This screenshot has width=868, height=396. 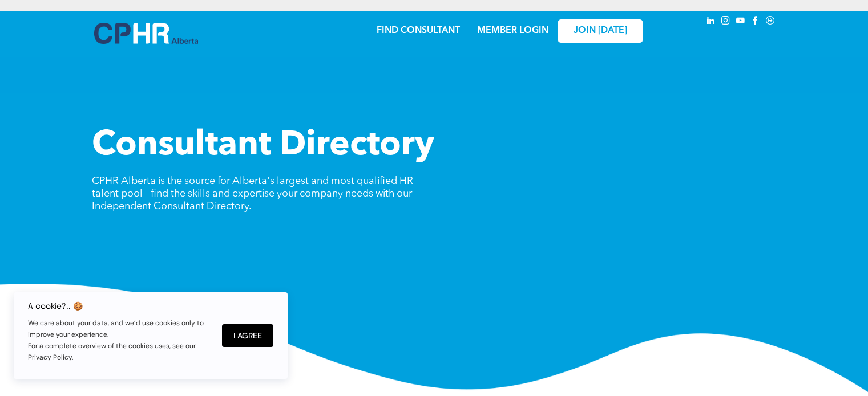 I want to click on a: FIND CONSULTANT, so click(x=418, y=31).